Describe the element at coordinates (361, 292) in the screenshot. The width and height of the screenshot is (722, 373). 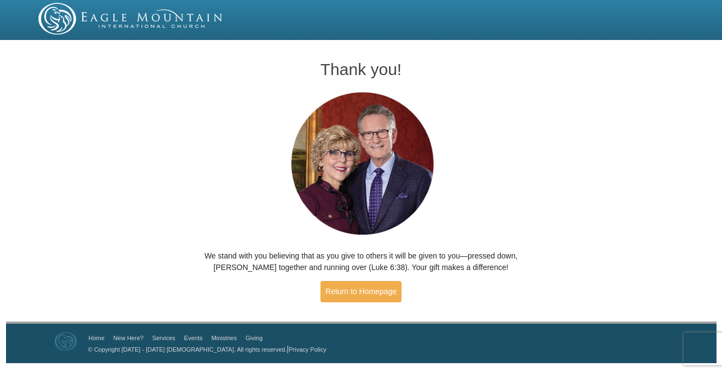
I see `a: Return to Homepage` at that location.